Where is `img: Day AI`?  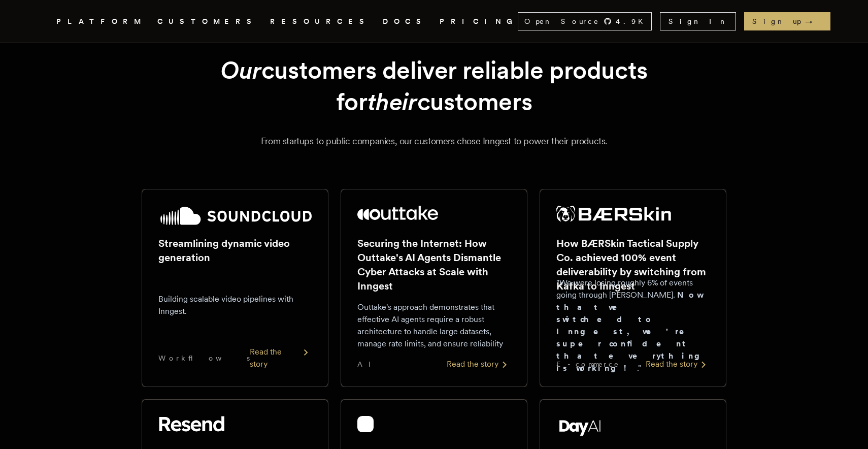 img: Day AI is located at coordinates (580, 426).